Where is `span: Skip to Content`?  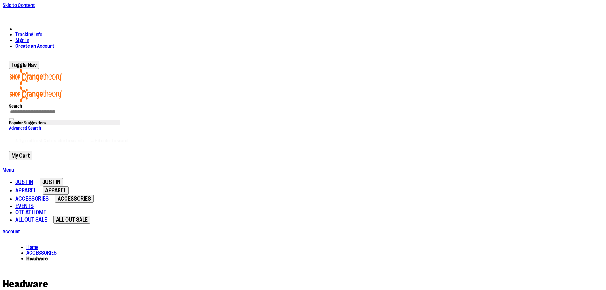 span: Skip to Content is located at coordinates (19, 5).